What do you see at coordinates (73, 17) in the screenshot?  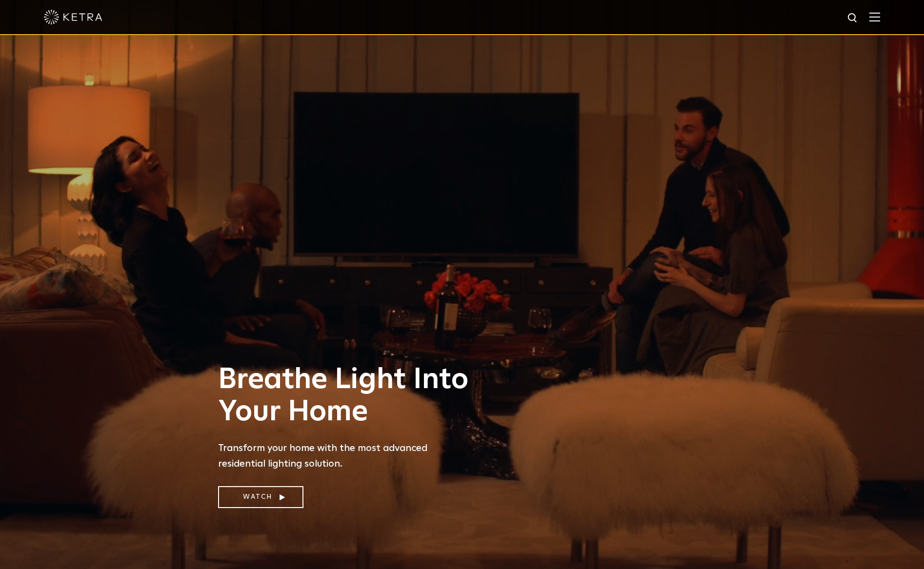 I see `img: ketra-logo-2019-white` at bounding box center [73, 17].